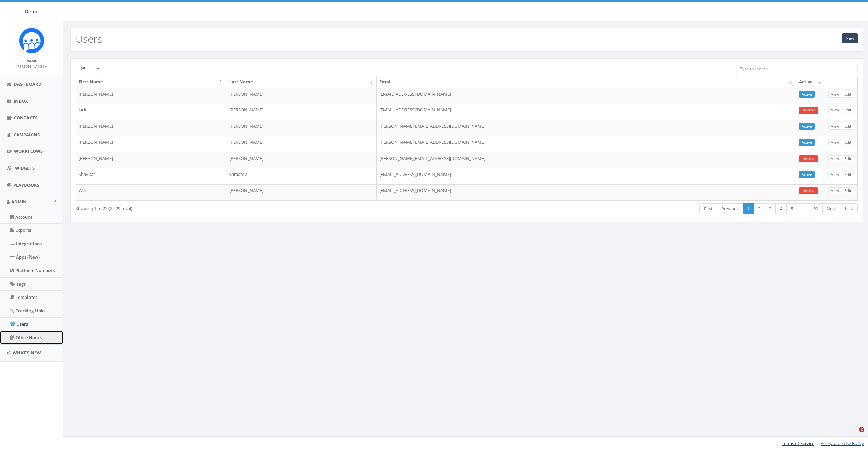 The image size is (868, 450). What do you see at coordinates (28, 152) in the screenshot?
I see `span: Workflows` at bounding box center [28, 152].